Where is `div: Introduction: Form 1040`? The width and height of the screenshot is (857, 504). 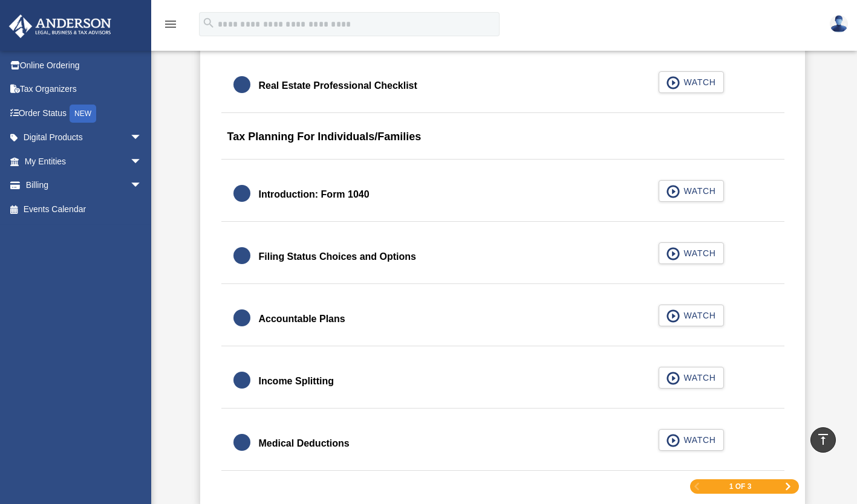 div: Introduction: Form 1040 is located at coordinates (313, 195).